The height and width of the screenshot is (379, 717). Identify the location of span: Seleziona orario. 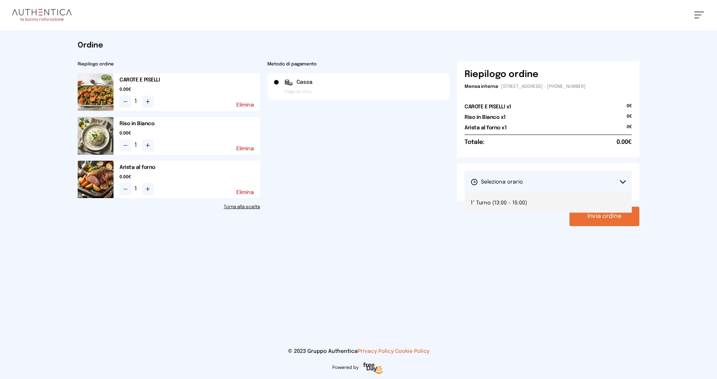
(497, 182).